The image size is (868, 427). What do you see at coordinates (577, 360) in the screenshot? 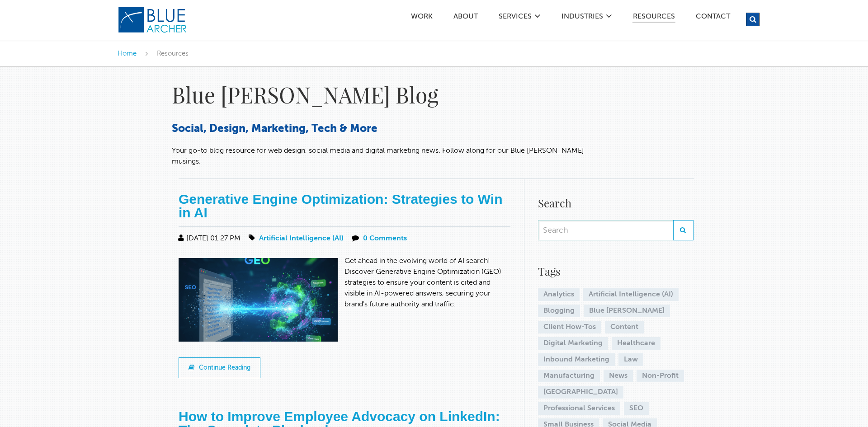
I see `a: Inbound Marketing` at bounding box center [577, 360].